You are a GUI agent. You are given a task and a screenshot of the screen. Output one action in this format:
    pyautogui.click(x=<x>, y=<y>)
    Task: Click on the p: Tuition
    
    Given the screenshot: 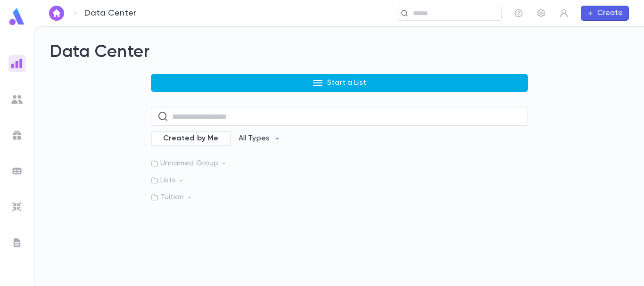 What is the action you would take?
    pyautogui.click(x=340, y=197)
    